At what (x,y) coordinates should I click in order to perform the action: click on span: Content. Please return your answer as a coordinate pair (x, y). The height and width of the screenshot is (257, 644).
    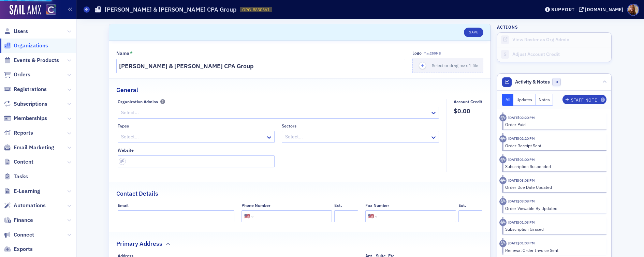
    Looking at the image, I should click on (24, 162).